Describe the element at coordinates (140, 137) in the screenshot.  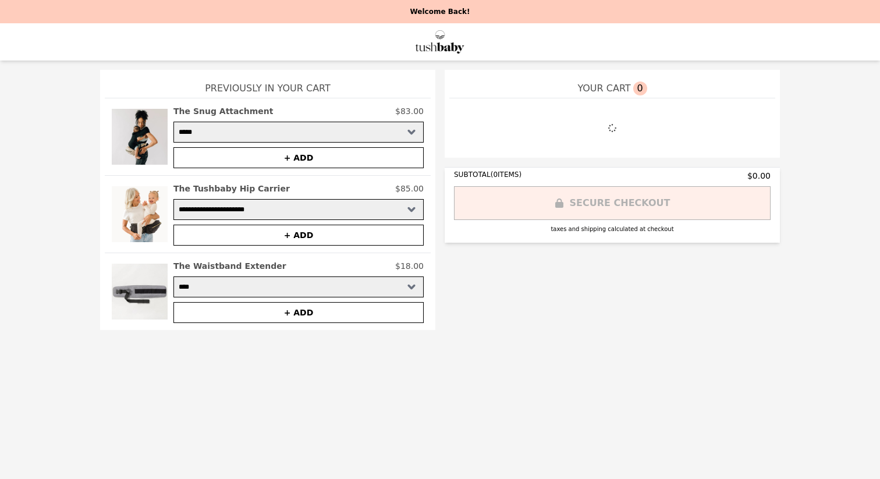
I see `img: The Snug Attachment` at that location.